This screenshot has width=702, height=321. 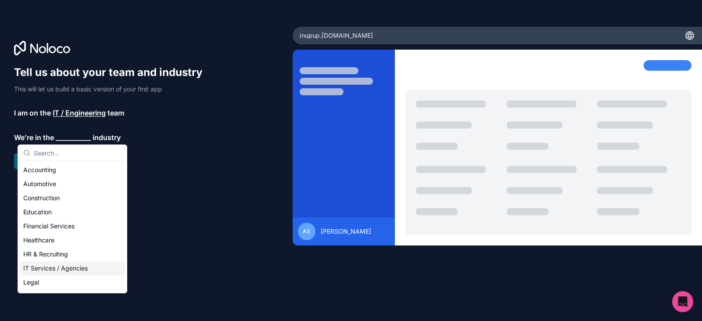 What do you see at coordinates (683, 301) in the screenshot?
I see `div: Open Intercom Messenger` at bounding box center [683, 301].